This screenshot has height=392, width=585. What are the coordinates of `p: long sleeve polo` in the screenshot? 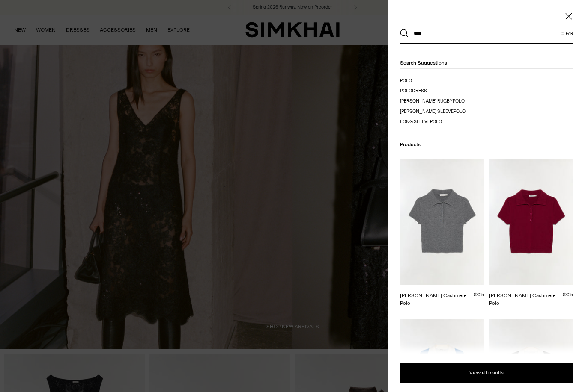 It's located at (442, 122).